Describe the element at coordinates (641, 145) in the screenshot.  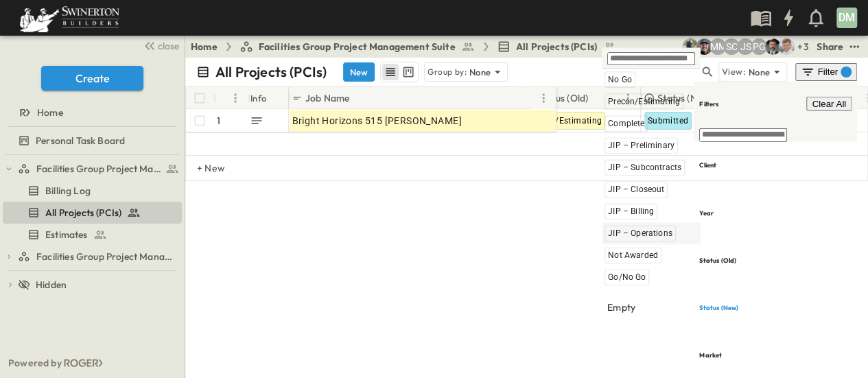
I see `span: JIP – Preliminary` at that location.